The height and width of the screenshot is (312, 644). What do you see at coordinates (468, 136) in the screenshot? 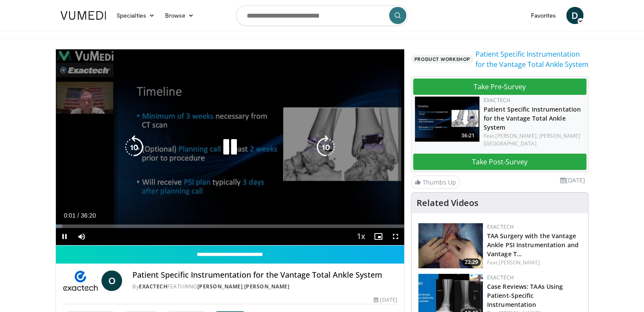
I see `span: 36:21` at bounding box center [468, 136].